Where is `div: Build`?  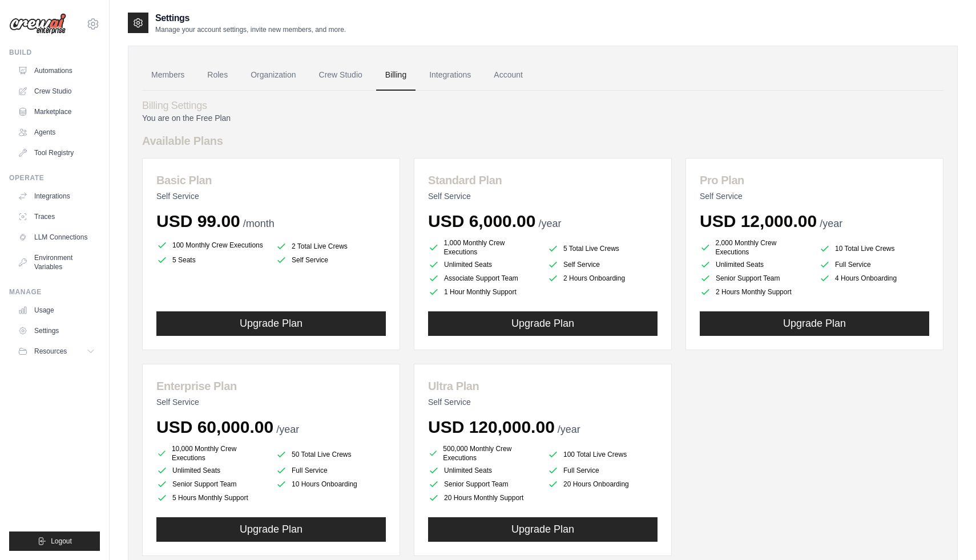
div: Build is located at coordinates (54, 52).